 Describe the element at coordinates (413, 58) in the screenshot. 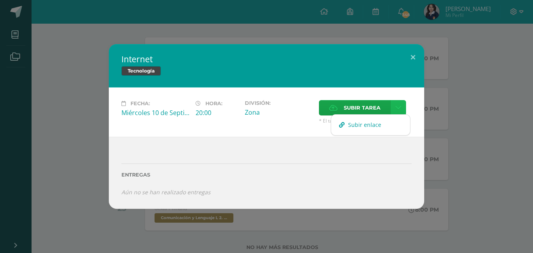

I see `button: Close (Esc)` at that location.